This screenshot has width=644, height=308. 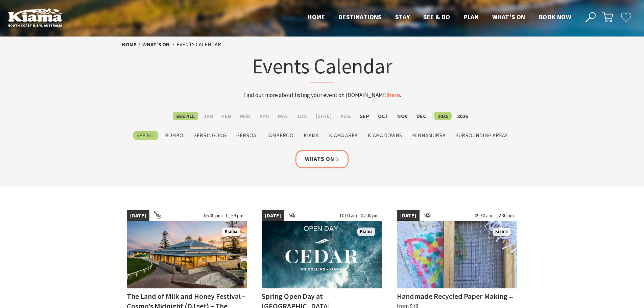 I want to click on label: Kiama Downs, so click(x=385, y=135).